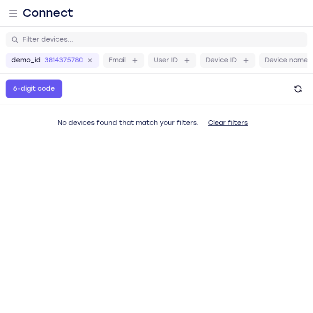 The image size is (313, 313). What do you see at coordinates (228, 123) in the screenshot?
I see `button: Clear filters` at bounding box center [228, 123].